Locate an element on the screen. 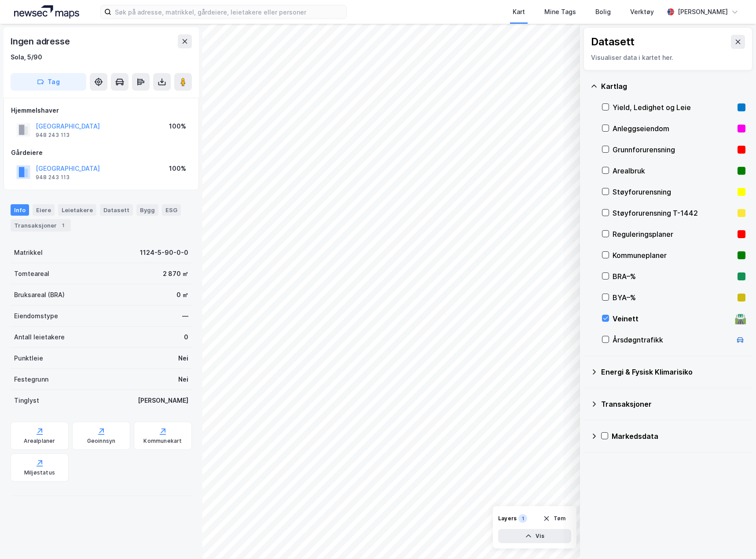 This screenshot has width=756, height=559. input: Søk på adresse, matrikkel, gårdeiere, leietakere eller personer is located at coordinates (229, 12).